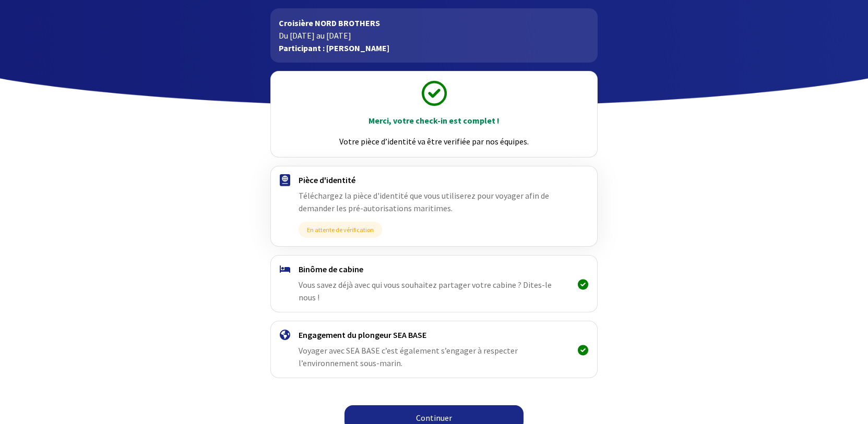 This screenshot has height=424, width=868. I want to click on span: En attente de vérification, so click(341, 230).